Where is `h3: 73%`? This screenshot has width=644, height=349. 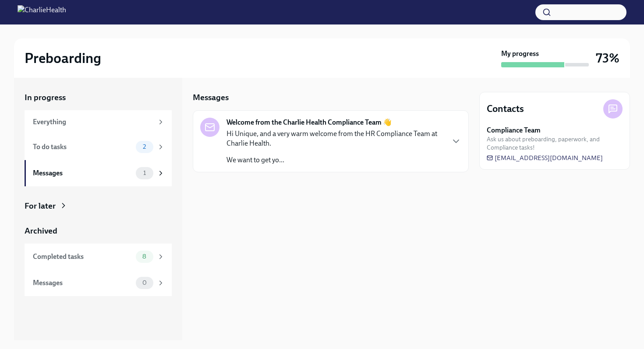 h3: 73% is located at coordinates (607, 58).